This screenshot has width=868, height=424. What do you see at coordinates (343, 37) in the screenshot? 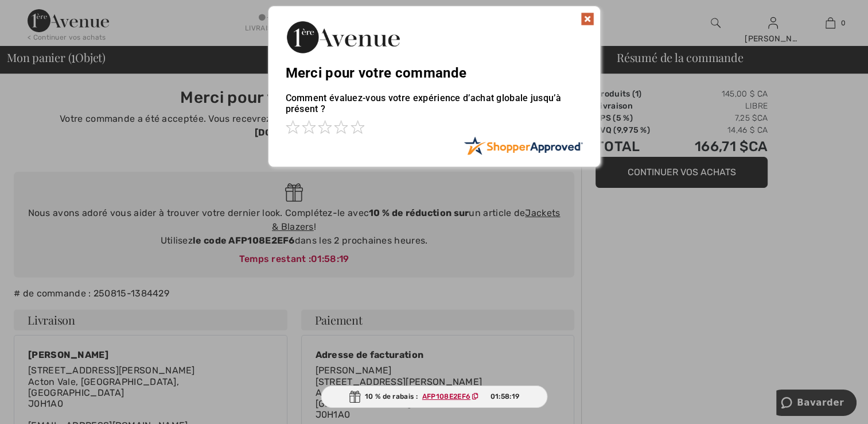
I see `img: Merci pour votre commande` at bounding box center [343, 37].